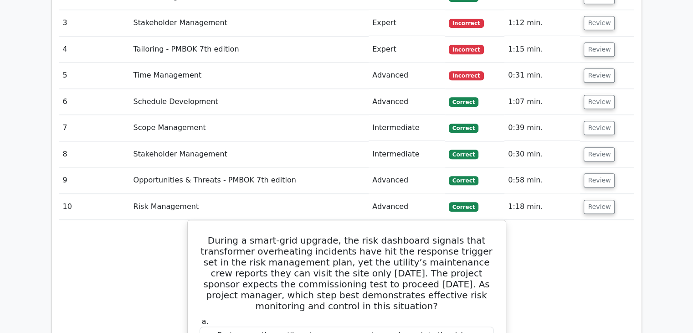 The image size is (693, 333). What do you see at coordinates (542, 75) in the screenshot?
I see `td: 0:31 min.` at bounding box center [542, 75].